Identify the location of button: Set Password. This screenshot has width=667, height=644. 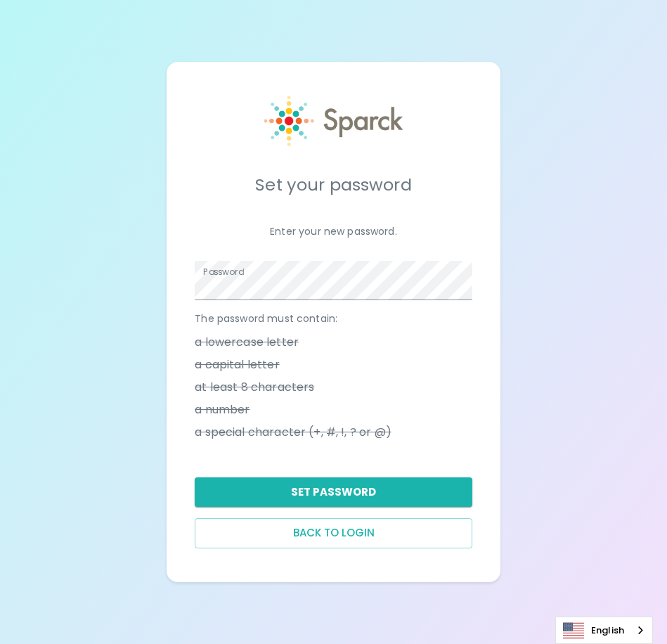
(334, 492).